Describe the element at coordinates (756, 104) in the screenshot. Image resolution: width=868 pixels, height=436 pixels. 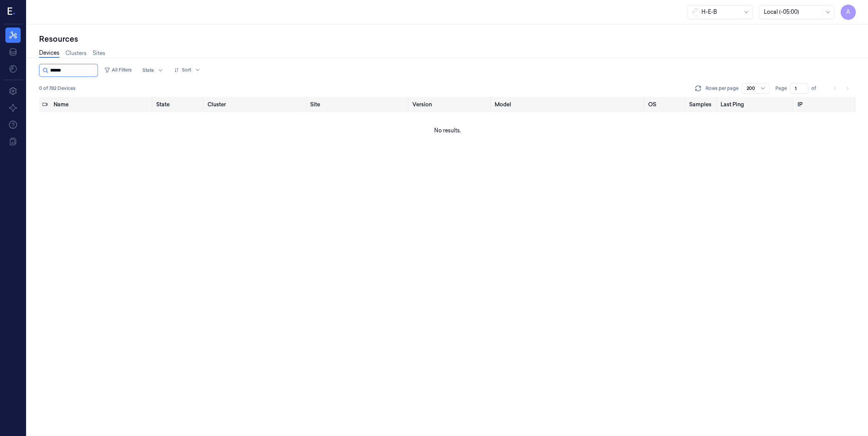
I see `th: Last Ping` at that location.